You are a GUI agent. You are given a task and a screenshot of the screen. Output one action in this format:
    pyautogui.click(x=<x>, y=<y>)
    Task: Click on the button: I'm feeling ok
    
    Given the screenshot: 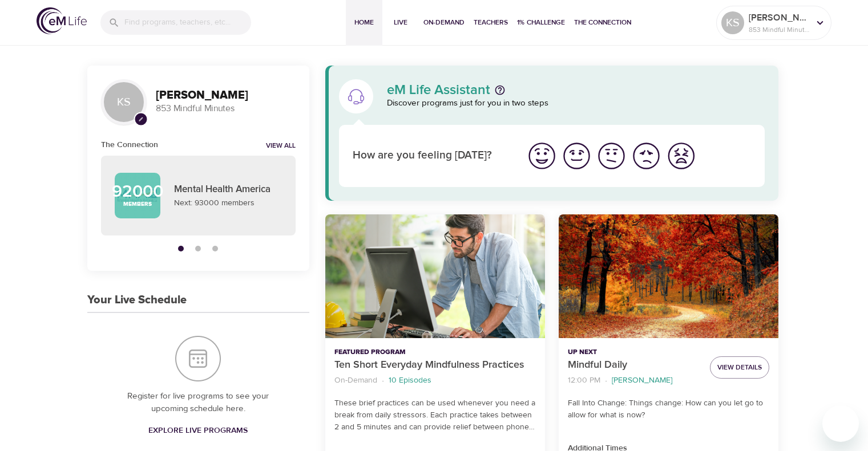 What is the action you would take?
    pyautogui.click(x=611, y=155)
    